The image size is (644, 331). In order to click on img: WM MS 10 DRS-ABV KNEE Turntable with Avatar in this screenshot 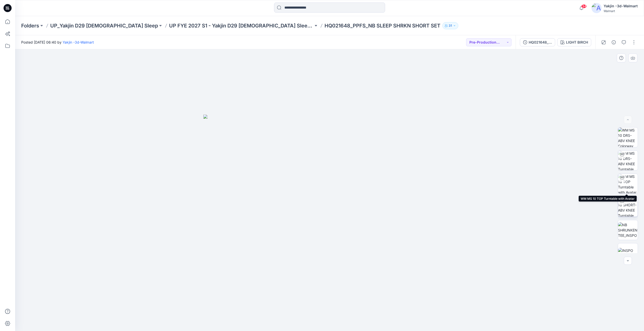, I will do `click(628, 161)`.